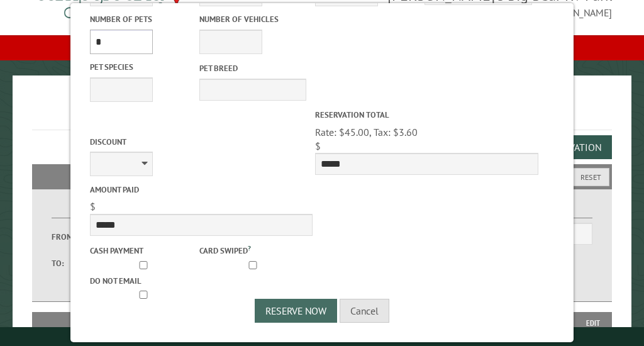  What do you see at coordinates (253, 250) in the screenshot?
I see `label: Card swiped` at bounding box center [253, 250].